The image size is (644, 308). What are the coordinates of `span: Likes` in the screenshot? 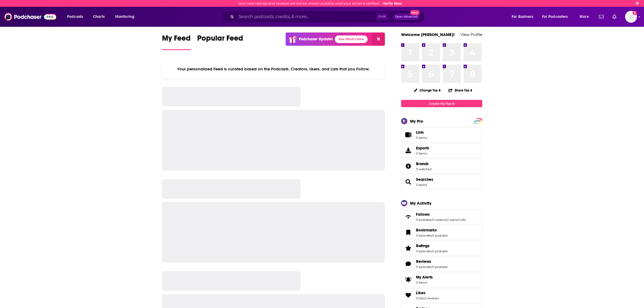 It's located at (421, 293).